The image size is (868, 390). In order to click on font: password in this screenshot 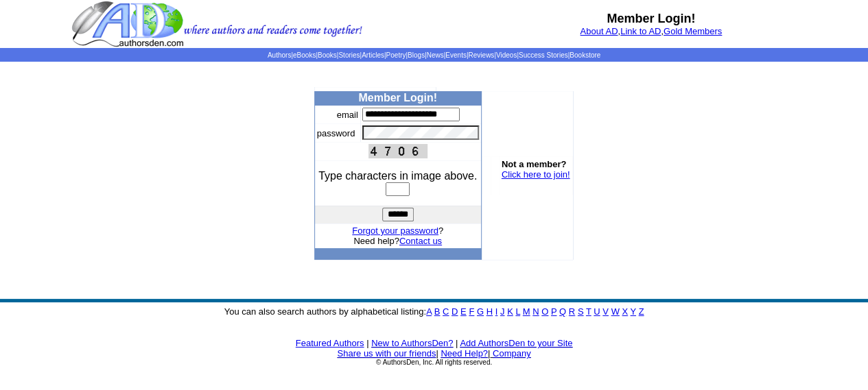, I will do `click(336, 133)`.